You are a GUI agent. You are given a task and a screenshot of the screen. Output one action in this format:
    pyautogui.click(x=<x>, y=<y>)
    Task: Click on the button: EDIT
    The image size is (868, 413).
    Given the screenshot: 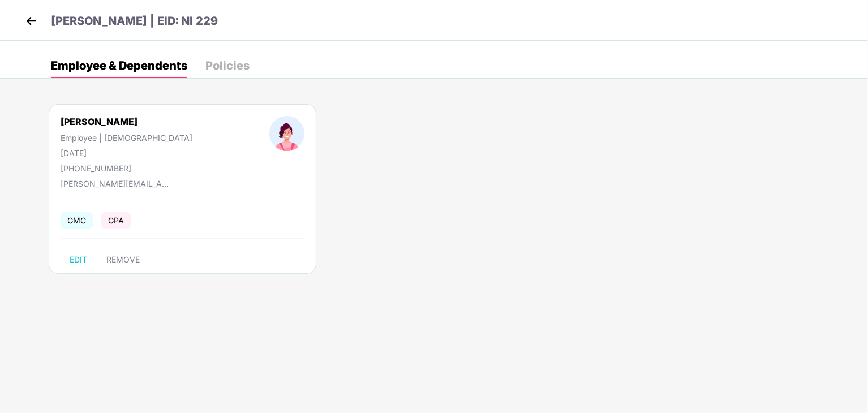 What is the action you would take?
    pyautogui.click(x=78, y=260)
    